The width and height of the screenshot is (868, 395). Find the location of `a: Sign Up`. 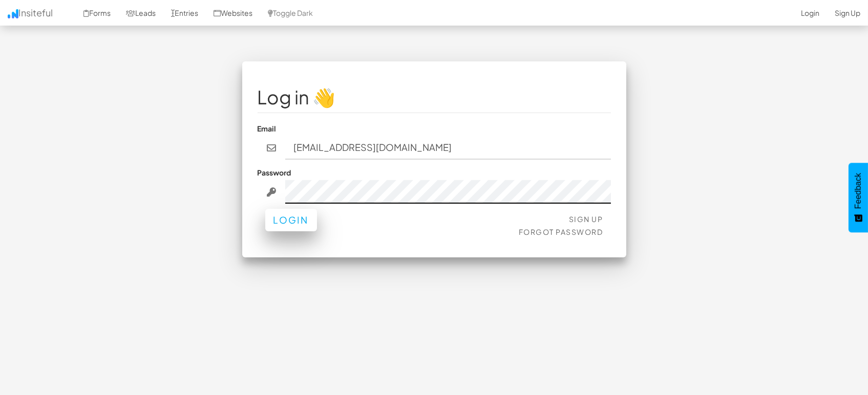

a: Sign Up is located at coordinates (586, 219).